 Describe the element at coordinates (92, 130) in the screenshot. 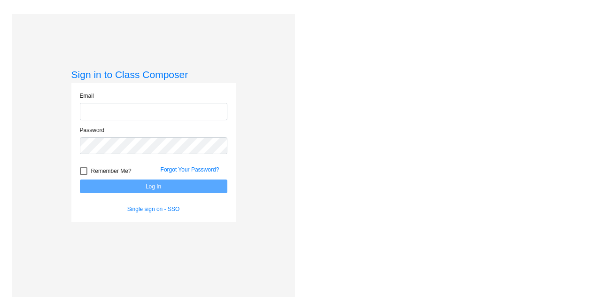

I see `label: Password` at that location.